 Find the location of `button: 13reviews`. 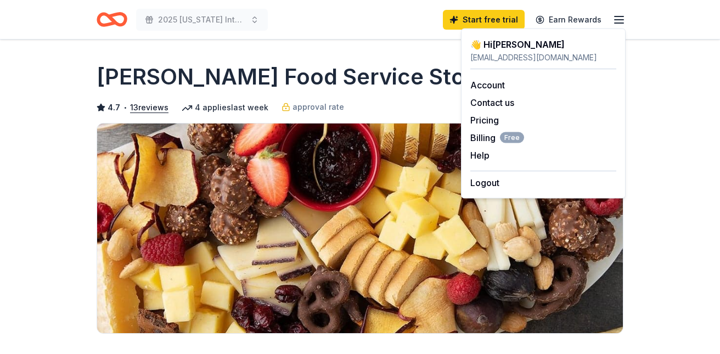

button: 13reviews is located at coordinates (149, 108).